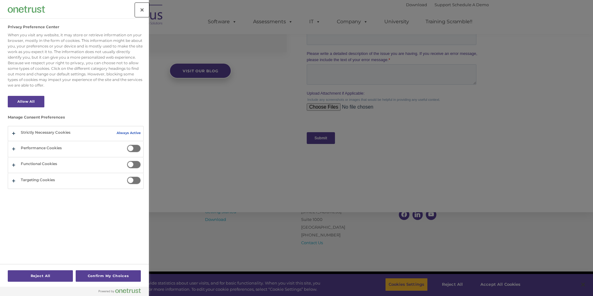  What do you see at coordinates (40, 276) in the screenshot?
I see `button: Reject All` at bounding box center [40, 276].